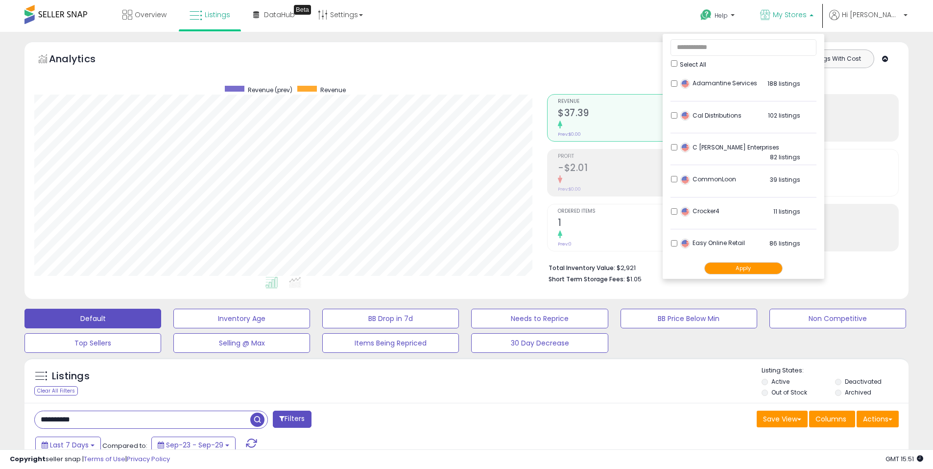 The width and height of the screenshot is (933, 469). Describe the element at coordinates (784, 243) in the screenshot. I see `span: 86 listings` at that location.